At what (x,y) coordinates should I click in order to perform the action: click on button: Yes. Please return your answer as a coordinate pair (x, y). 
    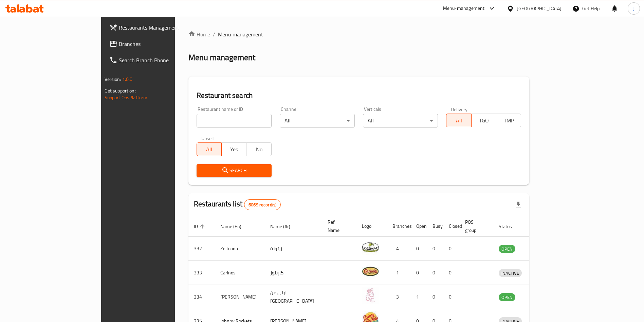
    Looking at the image, I should click on (234, 150).